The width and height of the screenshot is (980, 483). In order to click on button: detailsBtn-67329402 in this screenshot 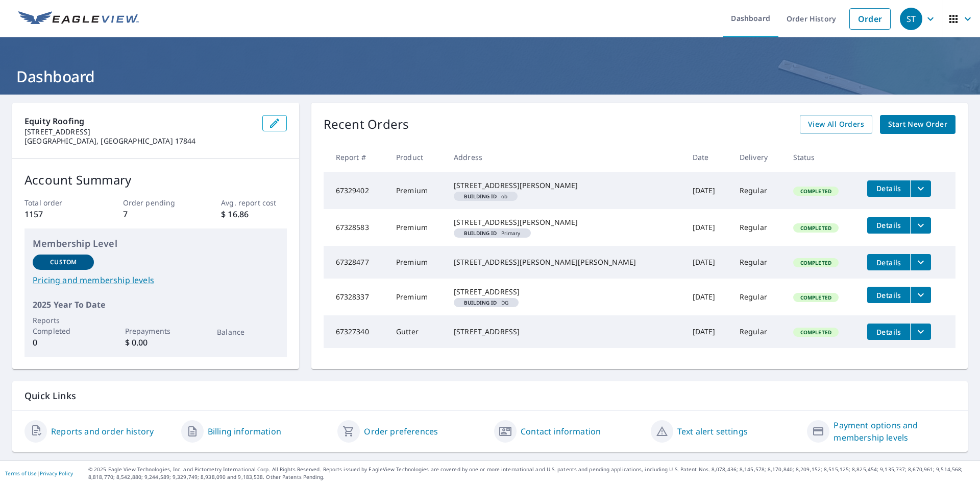, I will do `click(889, 189)`.